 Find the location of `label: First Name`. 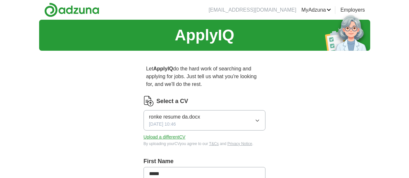

label: First Name is located at coordinates (205, 161).